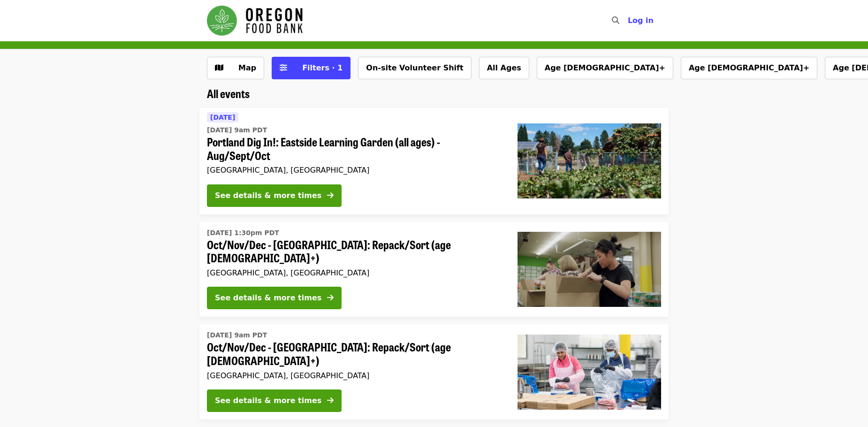 The image size is (868, 427). Describe the element at coordinates (434, 269) in the screenshot. I see `a: See details for "Oct/Nov/Dec - Portland: Repack/Sort (age 8+)"` at that location.